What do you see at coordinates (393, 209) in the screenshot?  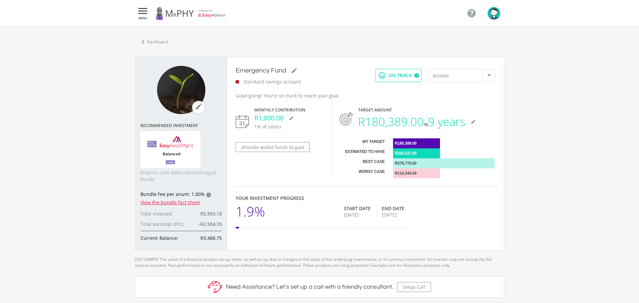 I see `div: End Date` at bounding box center [393, 209].